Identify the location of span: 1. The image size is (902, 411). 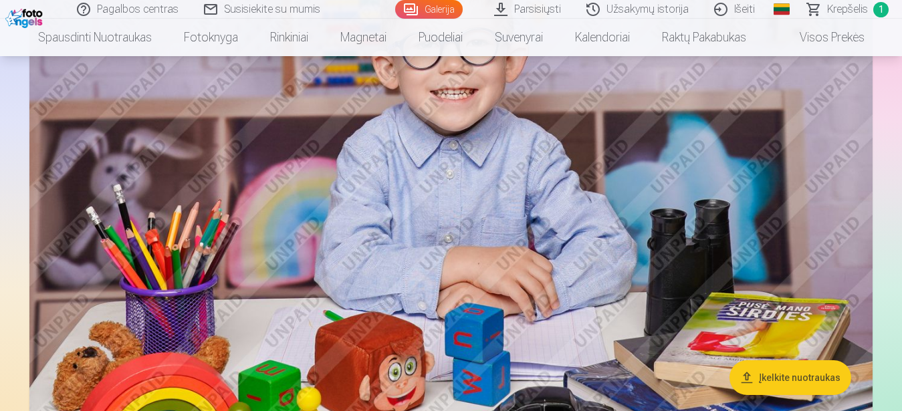
(881, 9).